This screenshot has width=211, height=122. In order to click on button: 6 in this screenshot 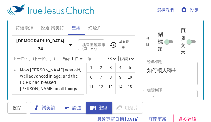, I will do `click(91, 77)`.